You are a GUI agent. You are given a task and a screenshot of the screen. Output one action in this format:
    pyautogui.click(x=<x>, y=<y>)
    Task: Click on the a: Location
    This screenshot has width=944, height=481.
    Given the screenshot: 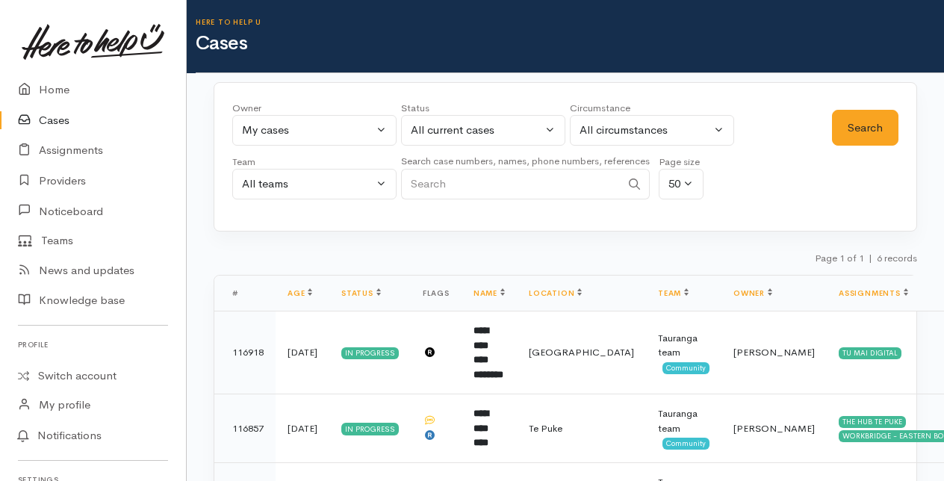 What is the action you would take?
    pyautogui.click(x=555, y=293)
    